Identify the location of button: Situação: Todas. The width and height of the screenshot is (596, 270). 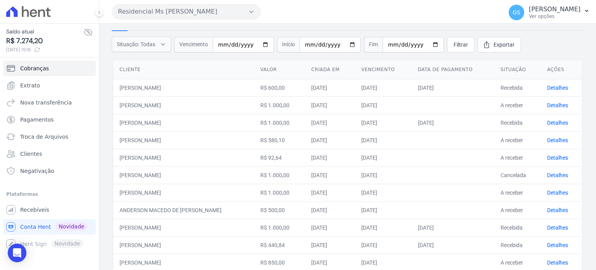
(141, 44).